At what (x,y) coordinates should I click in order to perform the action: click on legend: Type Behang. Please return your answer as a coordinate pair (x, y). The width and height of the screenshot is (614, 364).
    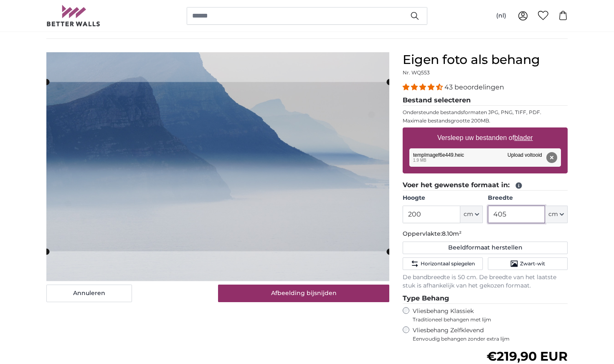
    Looking at the image, I should click on (485, 299).